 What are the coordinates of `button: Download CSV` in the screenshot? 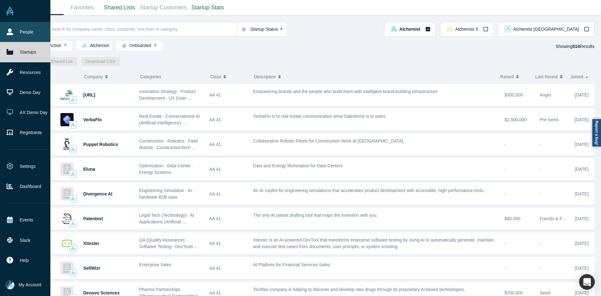 It's located at (100, 61).